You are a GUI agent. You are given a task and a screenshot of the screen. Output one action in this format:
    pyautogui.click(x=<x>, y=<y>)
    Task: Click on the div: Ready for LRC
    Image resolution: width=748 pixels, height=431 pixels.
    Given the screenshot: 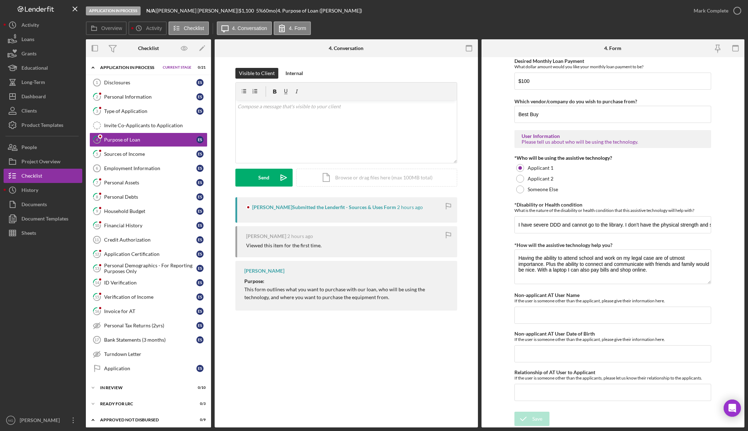 What is the action you would take?
    pyautogui.click(x=144, y=404)
    